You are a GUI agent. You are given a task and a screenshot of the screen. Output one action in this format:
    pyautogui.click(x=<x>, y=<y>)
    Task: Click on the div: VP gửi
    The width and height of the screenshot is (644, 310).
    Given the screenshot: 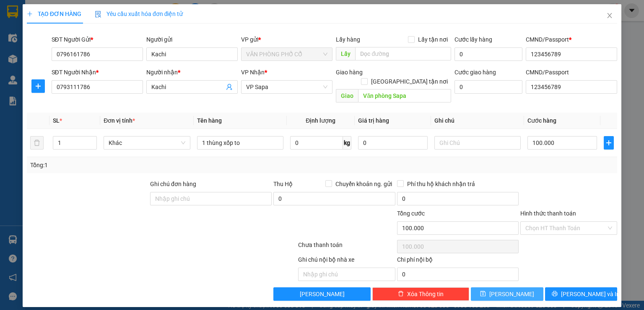 What is the action you would take?
    pyautogui.click(x=287, y=39)
    